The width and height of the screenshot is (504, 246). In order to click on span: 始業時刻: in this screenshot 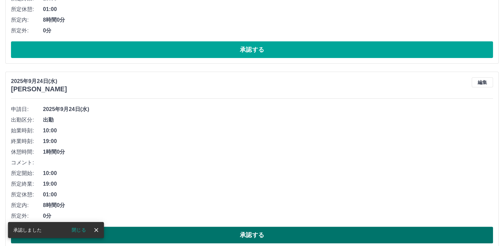, I will do `click(27, 131)`.